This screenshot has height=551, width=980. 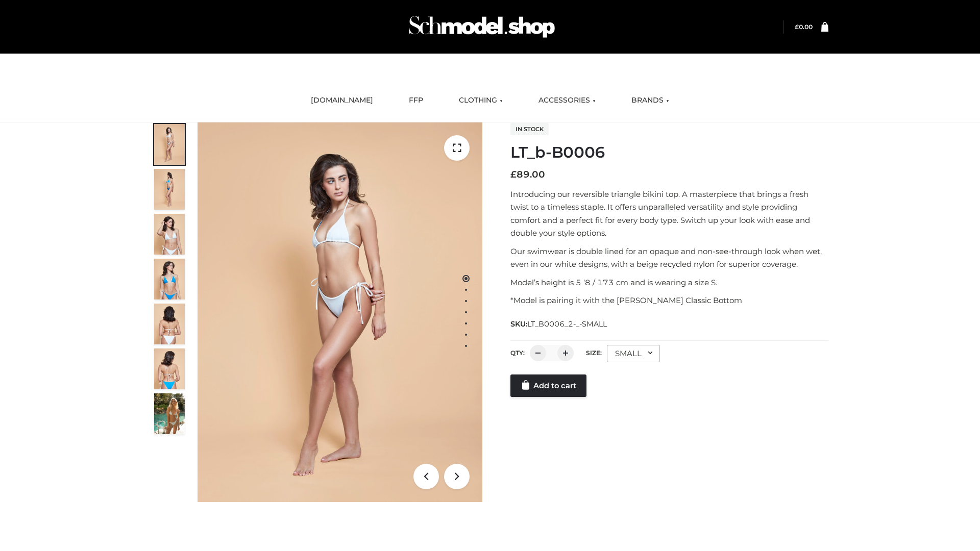 I want to click on img: ArielClassicBikiniTop_CloudNine_AzureSky_OW114ECO_1-scaled.jpg, so click(x=169, y=144).